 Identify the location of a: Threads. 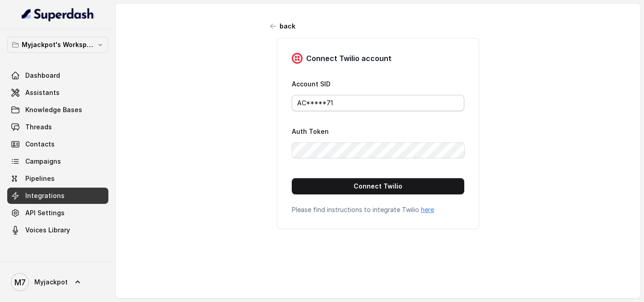
(58, 127).